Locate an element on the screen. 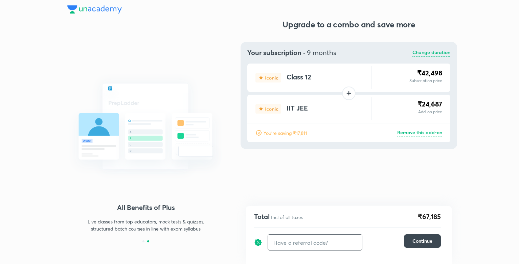 This screenshot has height=264, width=519. input: Have a referral code? is located at coordinates (315, 242).